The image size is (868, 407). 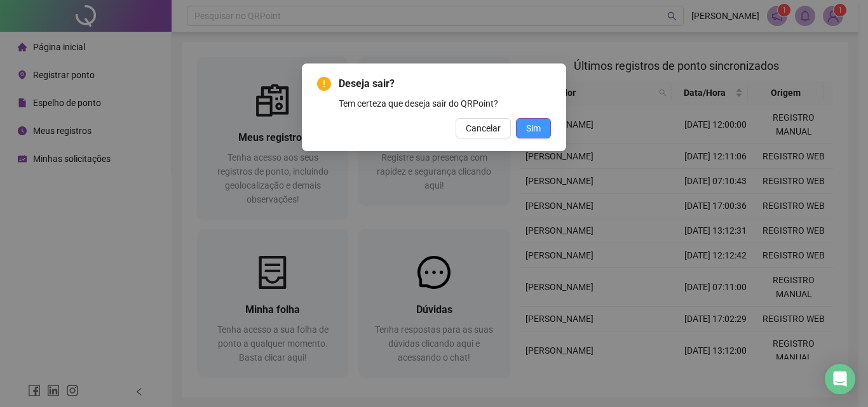 What do you see at coordinates (483, 129) in the screenshot?
I see `button: Cancelar` at bounding box center [483, 129].